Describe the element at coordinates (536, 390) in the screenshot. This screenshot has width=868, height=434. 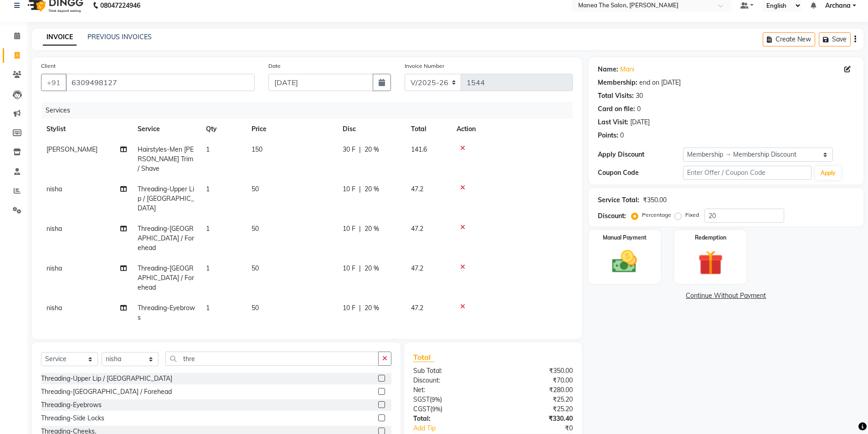
I see `div: ₹280.00` at that location.